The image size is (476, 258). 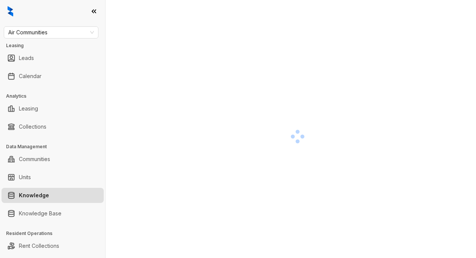 I want to click on li: Knowledge, so click(x=52, y=195).